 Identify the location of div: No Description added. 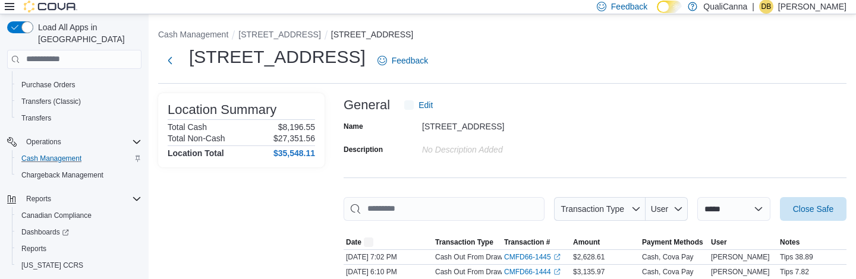
(502, 147).